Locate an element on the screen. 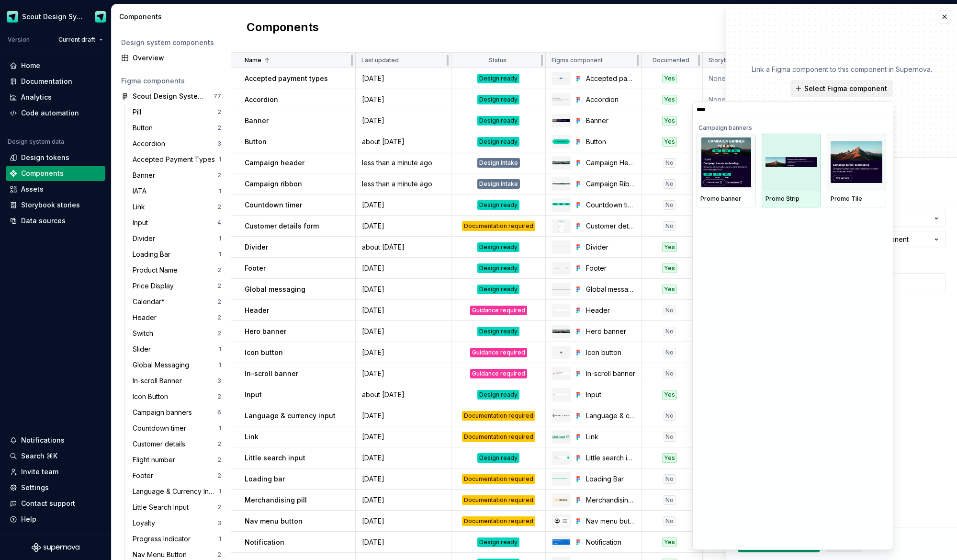  div: Accepted Payment Types is located at coordinates (176, 159).